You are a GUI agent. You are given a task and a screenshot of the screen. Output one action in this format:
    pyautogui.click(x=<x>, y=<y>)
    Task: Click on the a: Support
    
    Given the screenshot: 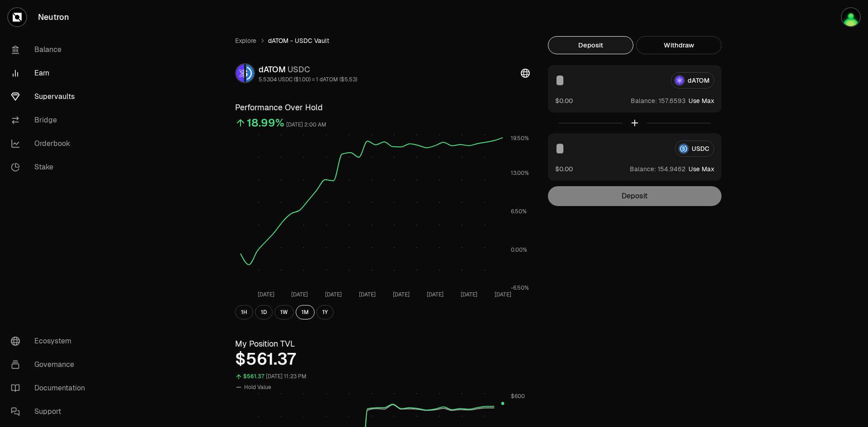 What is the action you would take?
    pyautogui.click(x=50, y=411)
    